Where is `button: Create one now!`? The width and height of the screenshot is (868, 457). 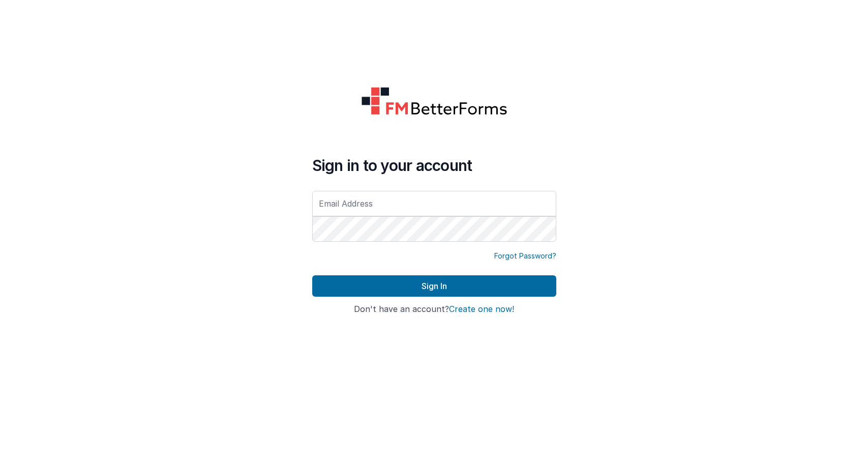
button: Create one now! is located at coordinates (482, 309).